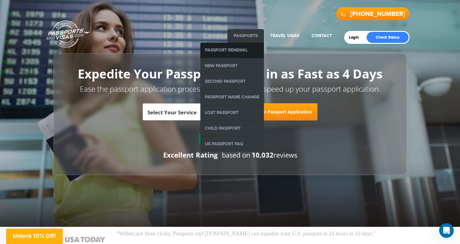 This screenshot has height=244, width=460. What do you see at coordinates (322, 36) in the screenshot?
I see `a: Contact` at bounding box center [322, 36].